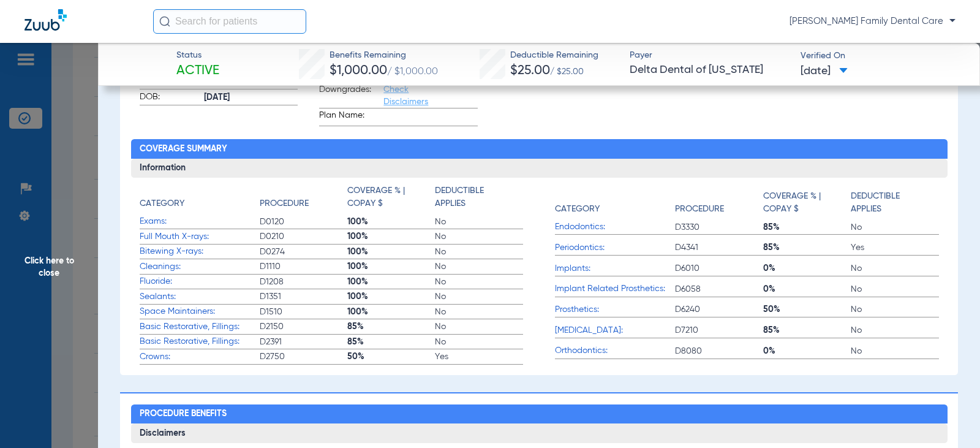 The width and height of the screenshot is (980, 448). I want to click on span: D6010, so click(718, 268).